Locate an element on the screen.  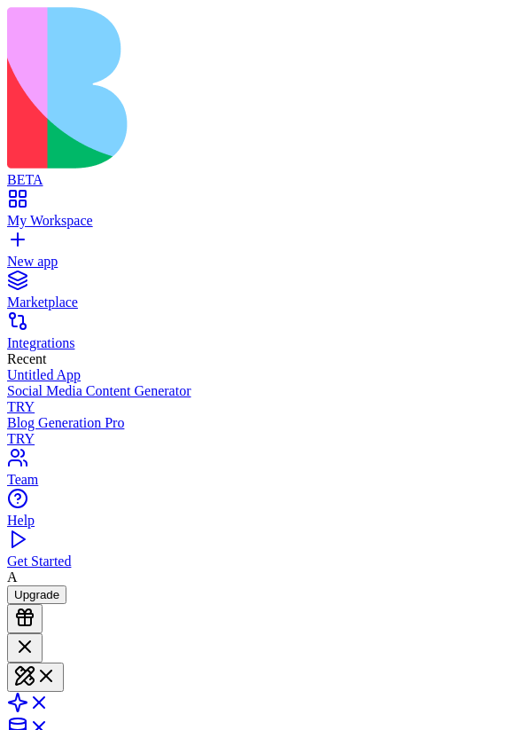
div: Social Media Content Generator is located at coordinates (264, 391).